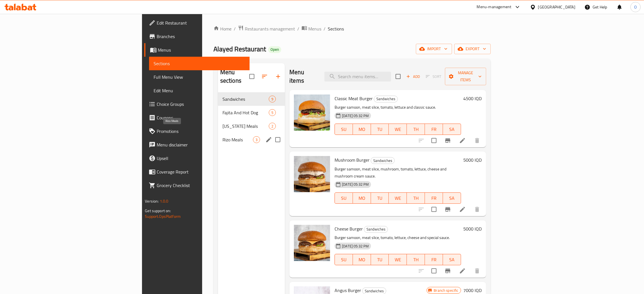 This screenshot has width=644, height=294. Describe the element at coordinates (158, 211) in the screenshot. I see `span: Get support on:` at that location.